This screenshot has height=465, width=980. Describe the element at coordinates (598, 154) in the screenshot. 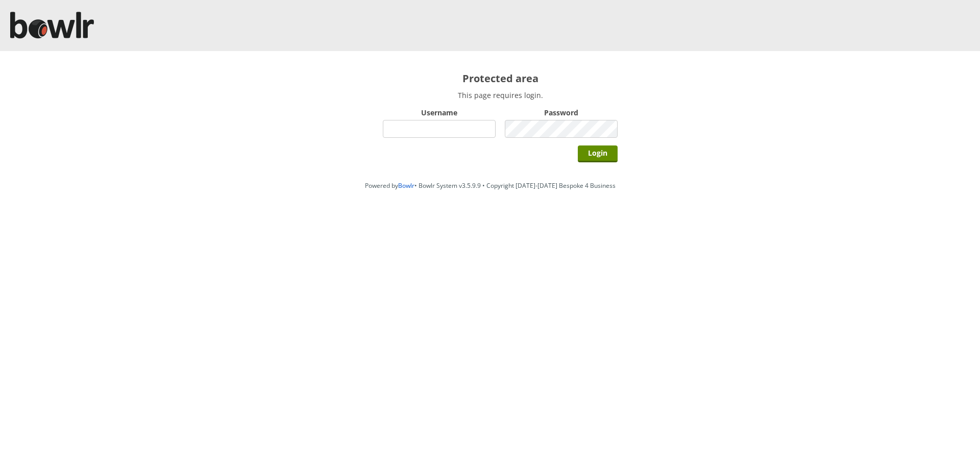

I see `input: Login` at that location.